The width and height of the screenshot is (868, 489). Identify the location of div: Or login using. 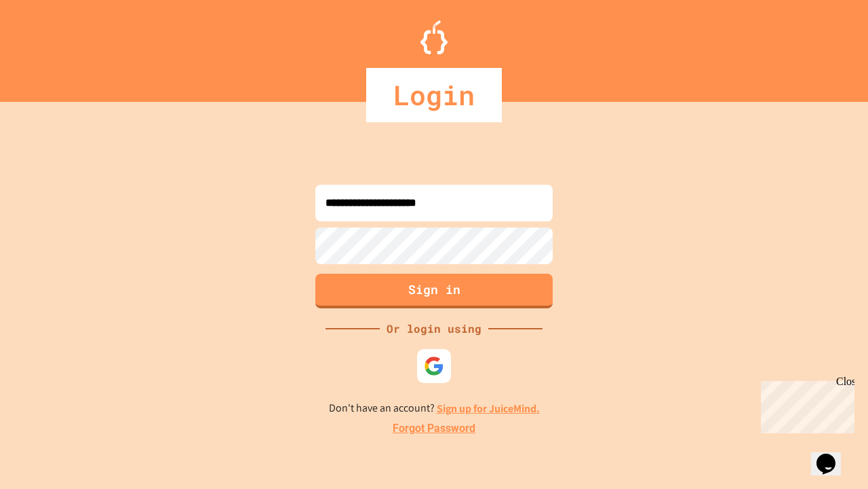
(434, 329).